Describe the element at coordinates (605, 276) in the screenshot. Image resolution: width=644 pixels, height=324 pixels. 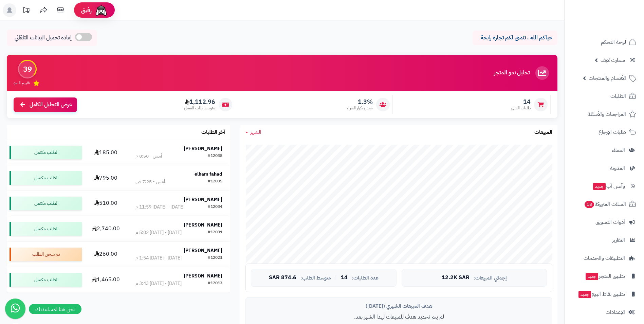
I see `span: تطبيق المتجر` at that location.